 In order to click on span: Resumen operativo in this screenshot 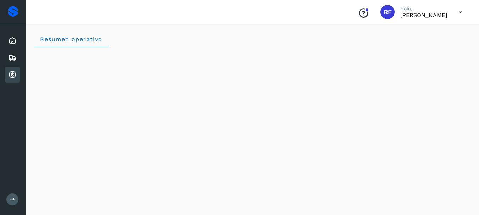, I will do `click(71, 39)`.